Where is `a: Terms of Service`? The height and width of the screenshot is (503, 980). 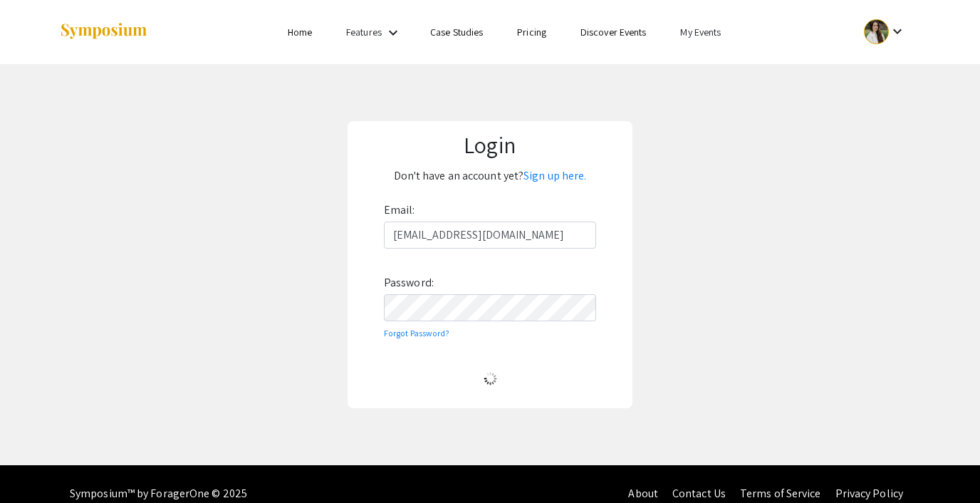
a: Terms of Service is located at coordinates (781, 493).